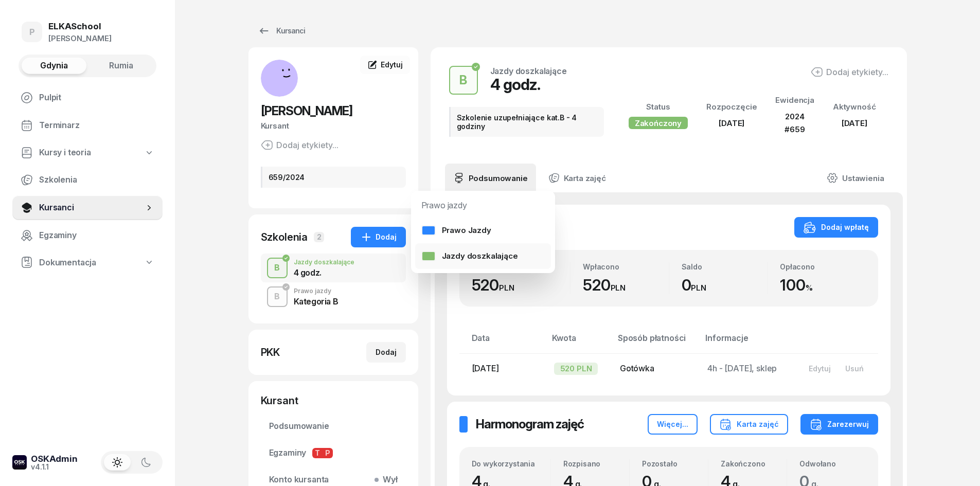 This screenshot has width=980, height=486. I want to click on div: Kursanci, so click(282, 31).